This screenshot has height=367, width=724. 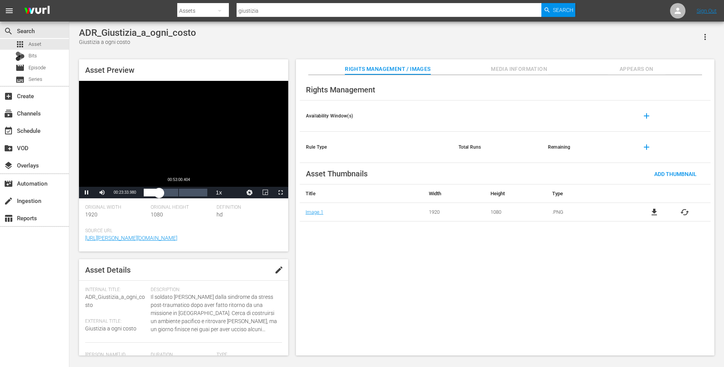 What do you see at coordinates (340, 90) in the screenshot?
I see `span: Rights Management` at bounding box center [340, 90].